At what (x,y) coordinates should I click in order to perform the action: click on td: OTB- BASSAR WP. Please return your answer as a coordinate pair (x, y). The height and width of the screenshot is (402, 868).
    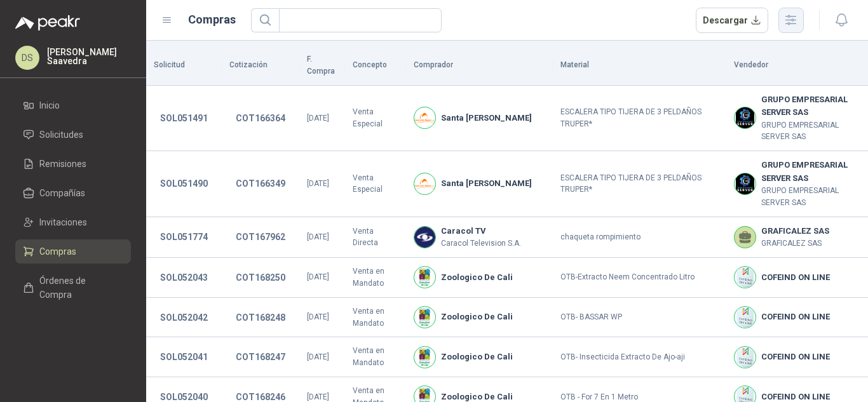
    Looking at the image, I should click on (640, 318).